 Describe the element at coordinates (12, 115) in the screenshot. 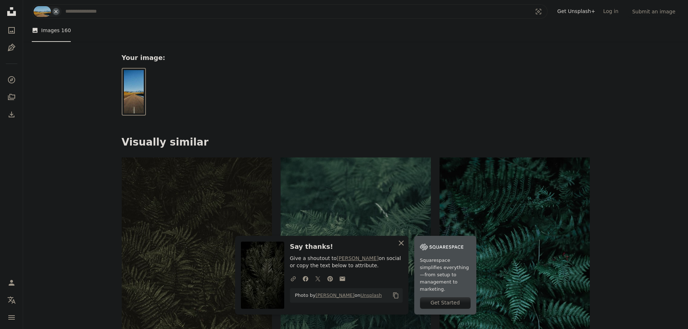

I see `a: Download History` at that location.